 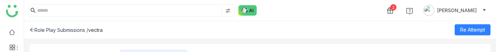 I want to click on div: 2, so click(x=394, y=7).